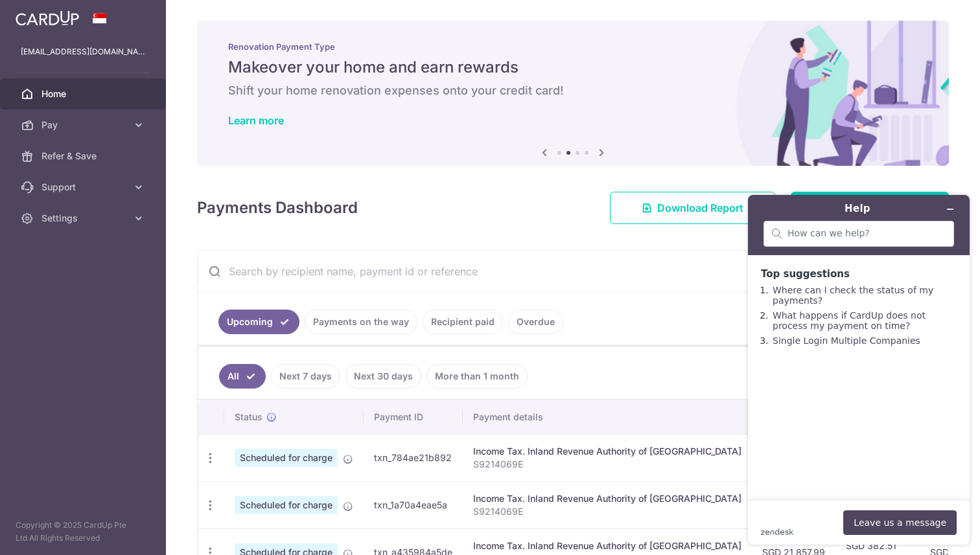 This screenshot has height=555, width=980. What do you see at coordinates (383, 377) in the screenshot?
I see `a: Next 30 days` at bounding box center [383, 377].